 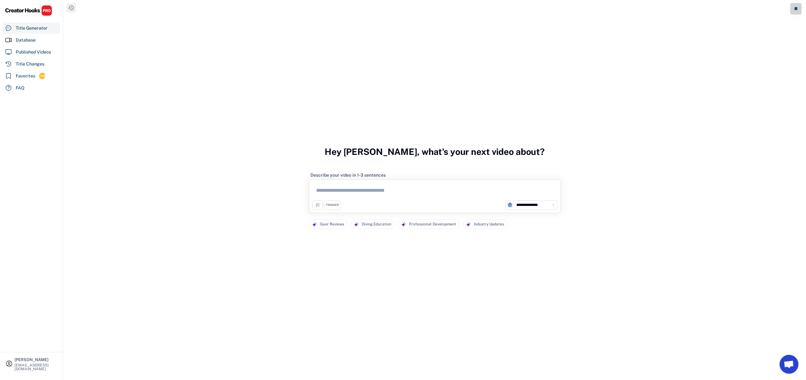 I want to click on div: Industry Updates, so click(x=489, y=224).